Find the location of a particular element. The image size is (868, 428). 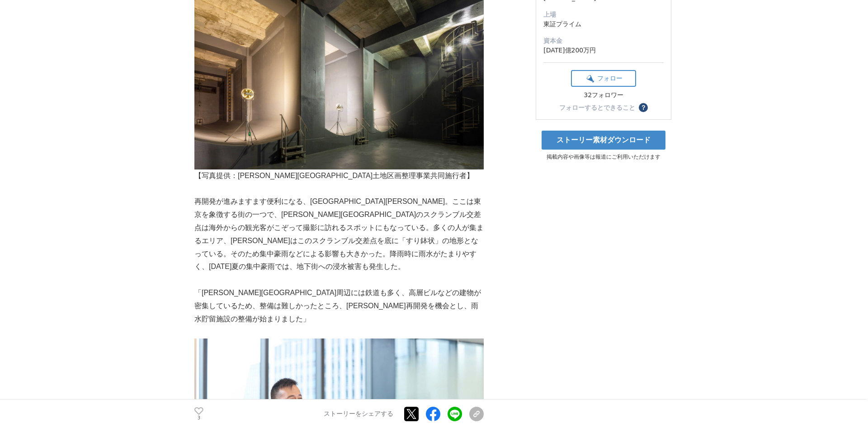

a: ストーリー素材ダウンロード is located at coordinates (604, 140).